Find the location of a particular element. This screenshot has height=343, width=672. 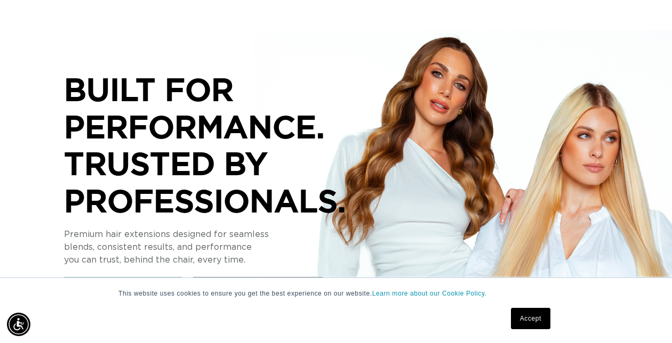

p: This website uses cookies to ensure you get the best experience on our website. is located at coordinates (336, 294).